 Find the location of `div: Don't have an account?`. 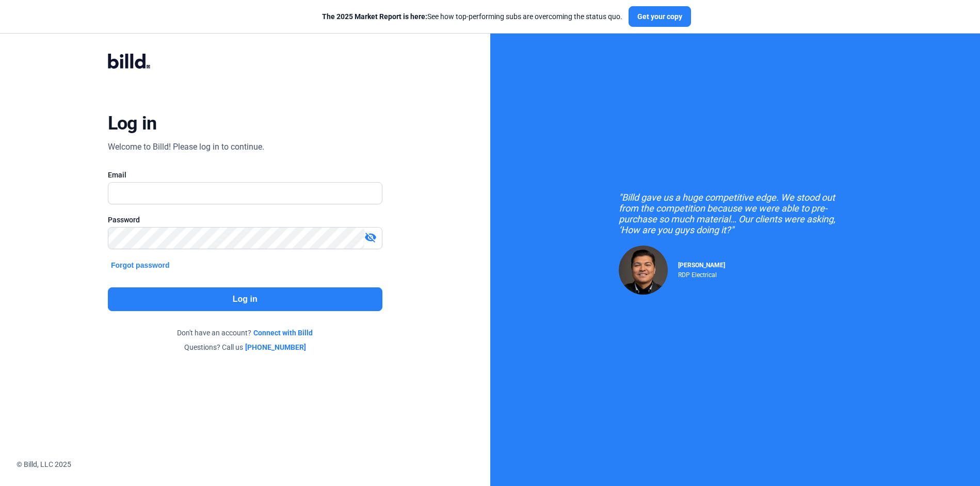

div: Don't have an account? is located at coordinates (245, 333).